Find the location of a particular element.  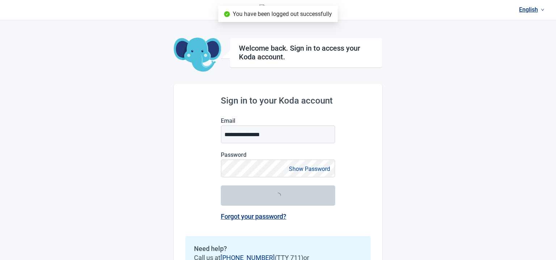

h1: Welcome back. Sign in to access your Koda account. is located at coordinates (306, 52).